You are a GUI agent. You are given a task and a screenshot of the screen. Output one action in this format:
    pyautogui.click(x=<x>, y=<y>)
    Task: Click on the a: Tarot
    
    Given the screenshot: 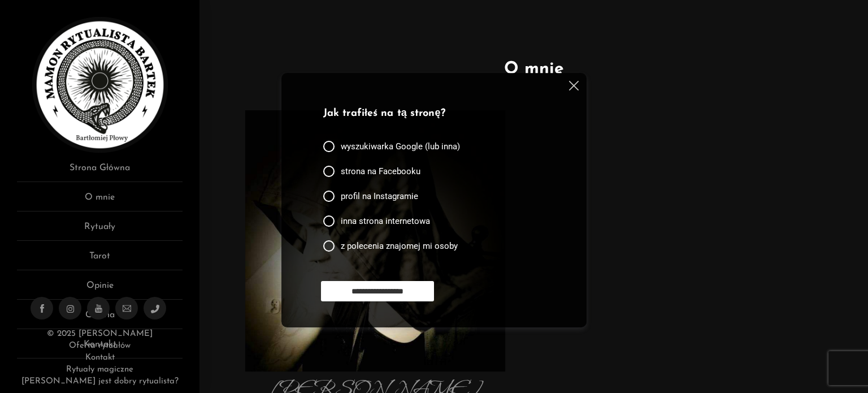 What is the action you would take?
    pyautogui.click(x=100, y=259)
    